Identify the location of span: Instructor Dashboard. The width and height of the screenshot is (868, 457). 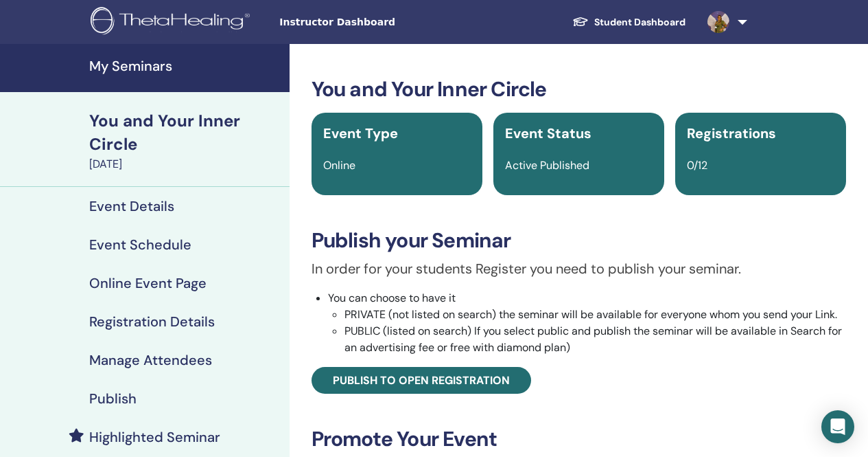
(382, 22).